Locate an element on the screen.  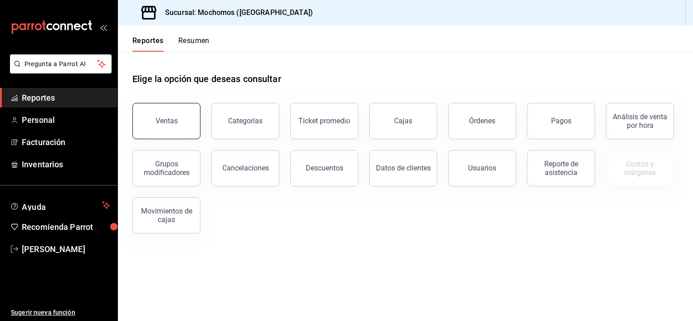
button: Ventas is located at coordinates (167, 121).